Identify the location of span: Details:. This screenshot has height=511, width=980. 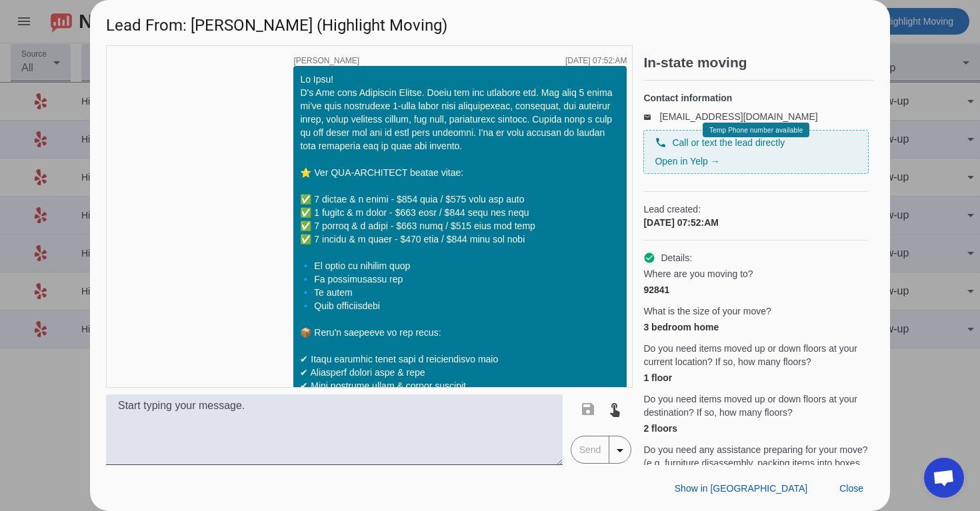
(675, 258).